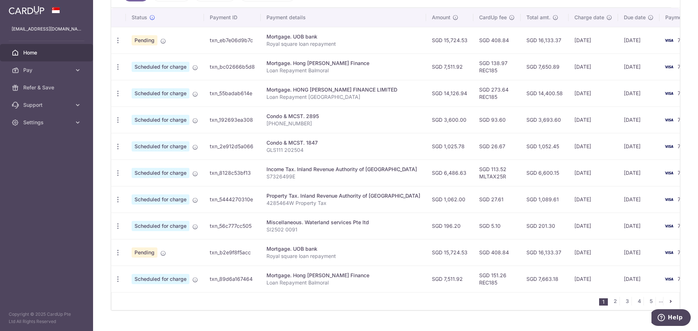 This screenshot has width=698, height=331. I want to click on th: Payment details, so click(343, 17).